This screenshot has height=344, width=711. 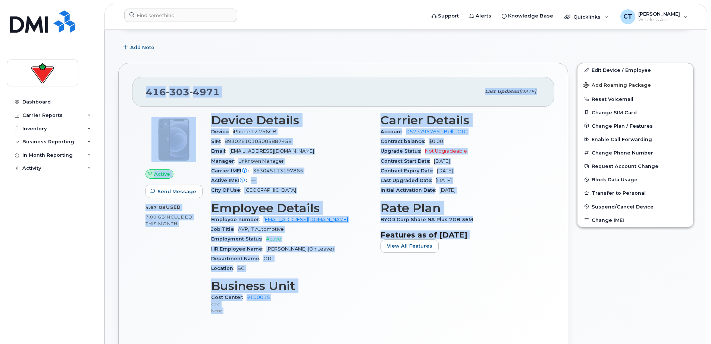 What do you see at coordinates (635, 99) in the screenshot?
I see `button: Reset Voicemail` at bounding box center [635, 99].